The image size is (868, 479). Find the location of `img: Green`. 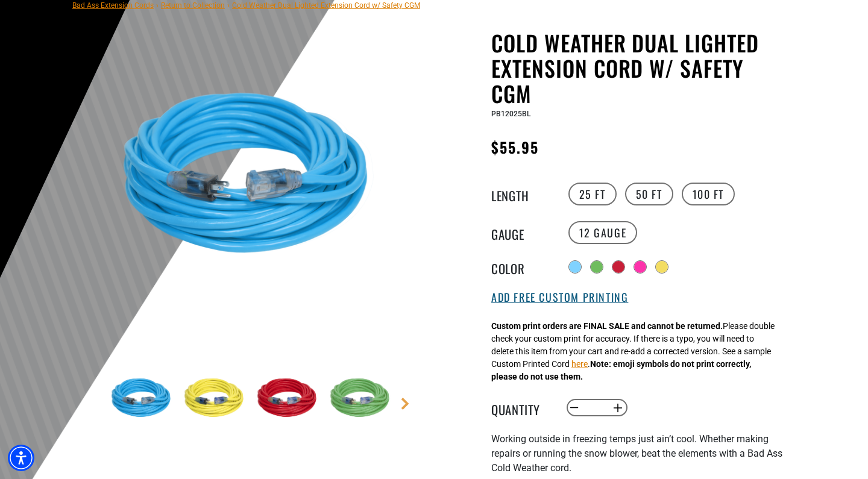

img: Green is located at coordinates (362, 399).